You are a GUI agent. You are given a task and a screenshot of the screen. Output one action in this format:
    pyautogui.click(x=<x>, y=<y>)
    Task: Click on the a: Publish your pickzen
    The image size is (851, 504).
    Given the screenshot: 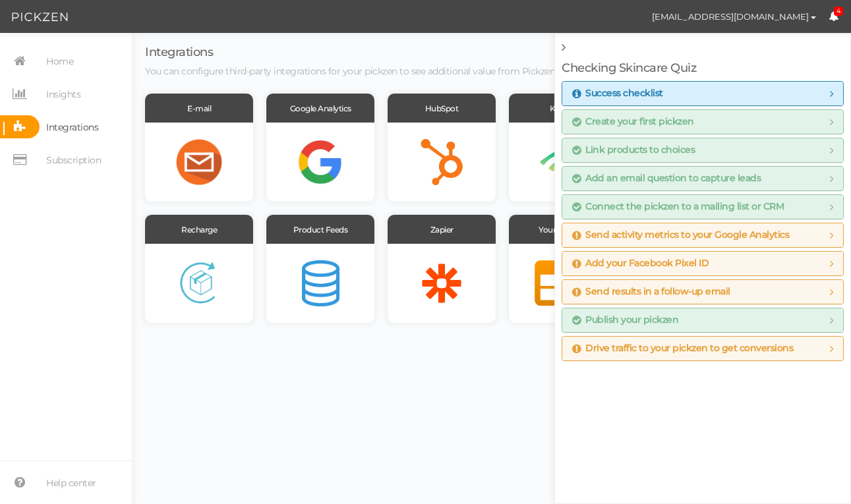 What is the action you would take?
    pyautogui.click(x=702, y=321)
    